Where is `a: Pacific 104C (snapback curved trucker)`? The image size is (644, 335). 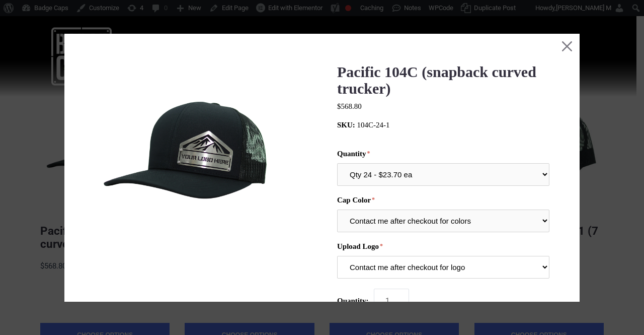 a: Pacific 104C (snapback curved trucker) is located at coordinates (437, 80).